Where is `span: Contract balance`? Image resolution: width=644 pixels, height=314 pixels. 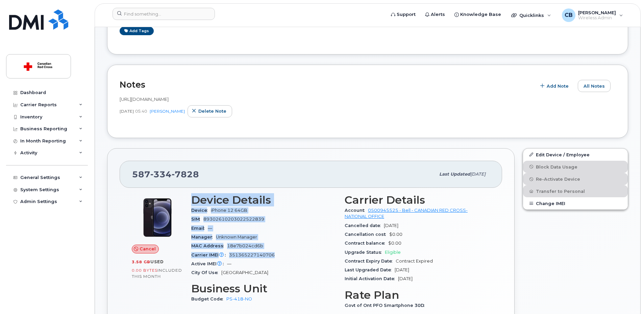
span: Contract balance is located at coordinates (366, 243).